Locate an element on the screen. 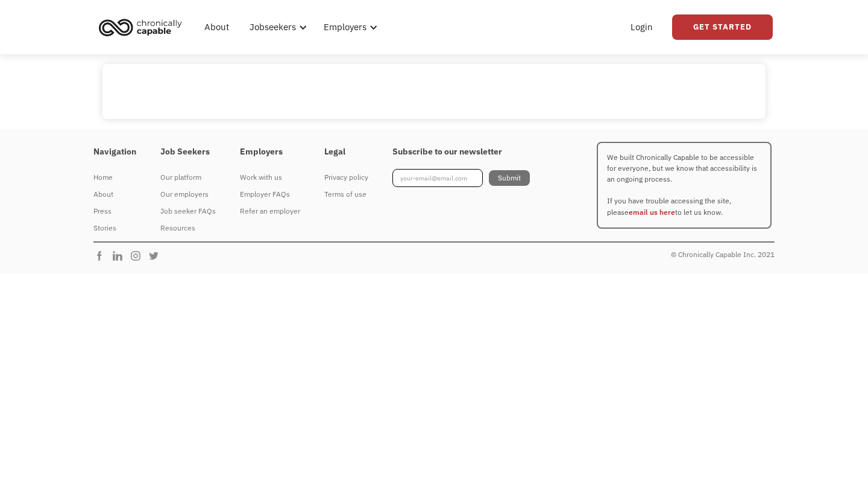 Image resolution: width=868 pixels, height=490 pixels. div: Our employers is located at coordinates (188, 194).